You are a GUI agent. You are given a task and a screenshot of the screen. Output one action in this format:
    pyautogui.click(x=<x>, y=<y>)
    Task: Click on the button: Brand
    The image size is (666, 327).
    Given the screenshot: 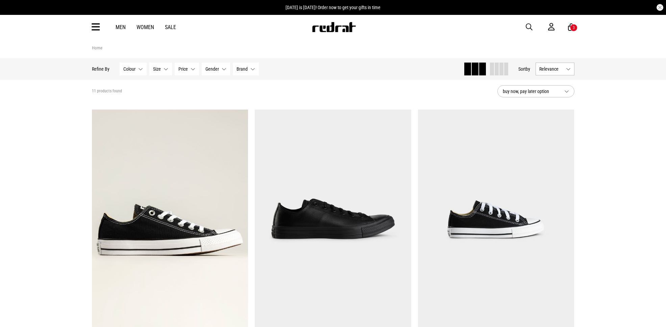 What is the action you would take?
    pyautogui.click(x=246, y=69)
    